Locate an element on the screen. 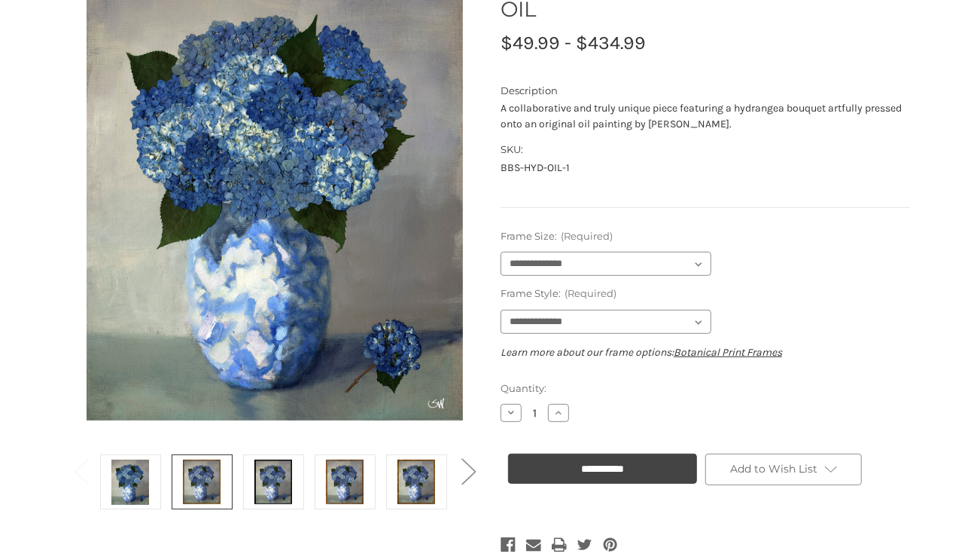 Image resolution: width=980 pixels, height=560 pixels. dt: Description is located at coordinates (703, 91).